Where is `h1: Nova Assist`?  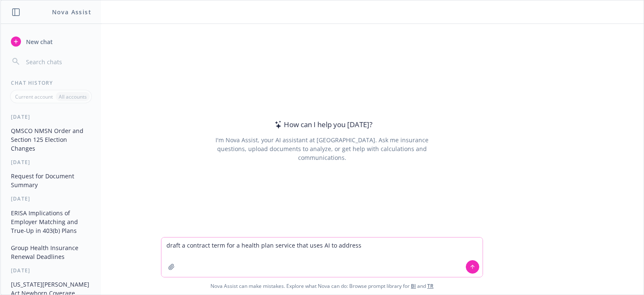
h1: Nova Assist is located at coordinates (72, 12).